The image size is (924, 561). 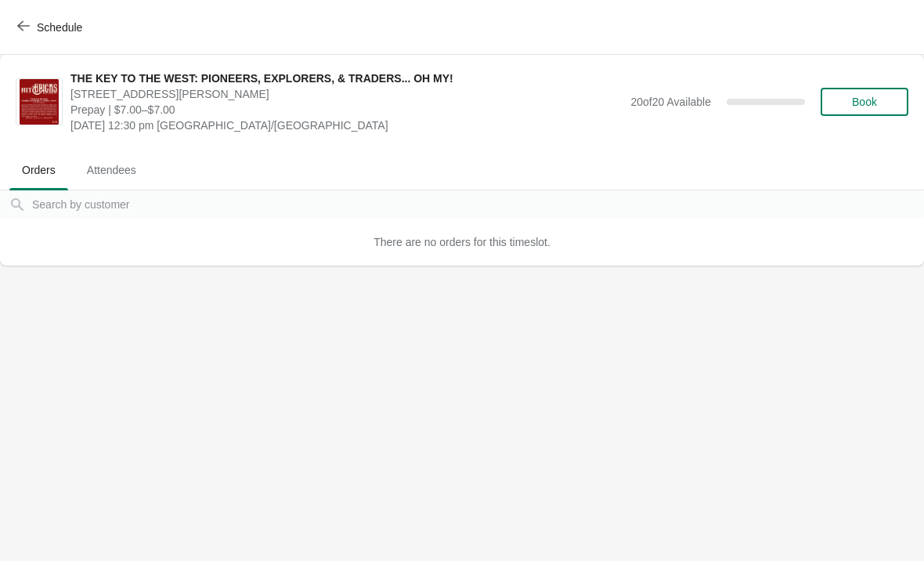 I want to click on span: THE KEY TO THE WEST: PIONEERS, EXPLORERS, & TRADERS... OH MY!, so click(x=346, y=78).